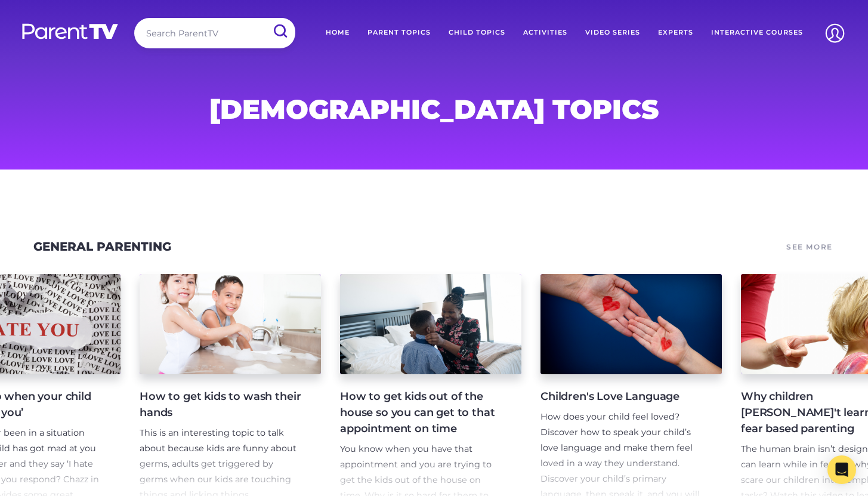  I want to click on h4: Children's Love Language, so click(622, 396).